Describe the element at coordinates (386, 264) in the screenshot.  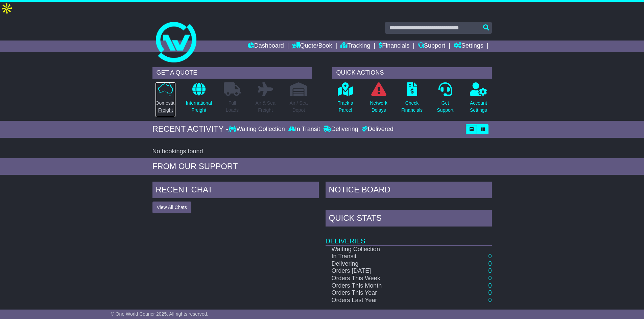
I see `td: Delivering` at that location.